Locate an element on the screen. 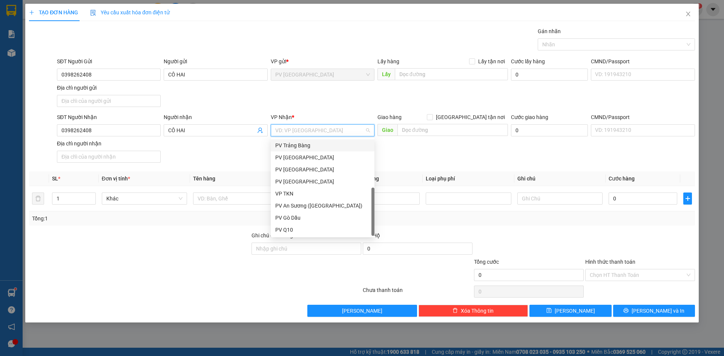 This screenshot has height=356, width=724. label: Gán nhãn is located at coordinates (549, 31).